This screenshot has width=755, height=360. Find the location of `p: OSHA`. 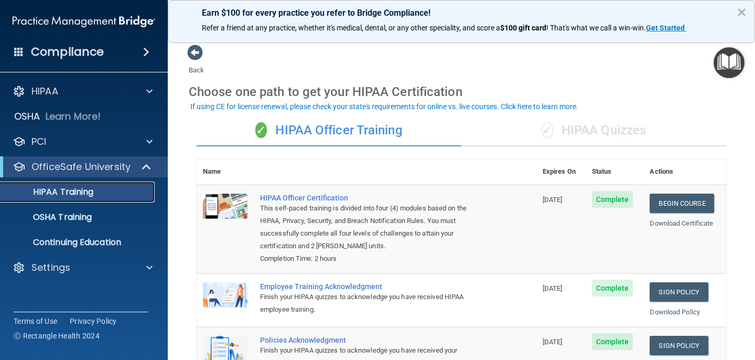

p: OSHA is located at coordinates (27, 116).